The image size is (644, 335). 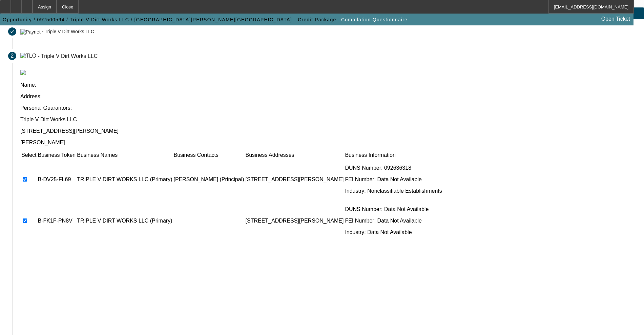 What do you see at coordinates (12, 56) in the screenshot?
I see `span: 2` at bounding box center [12, 56].